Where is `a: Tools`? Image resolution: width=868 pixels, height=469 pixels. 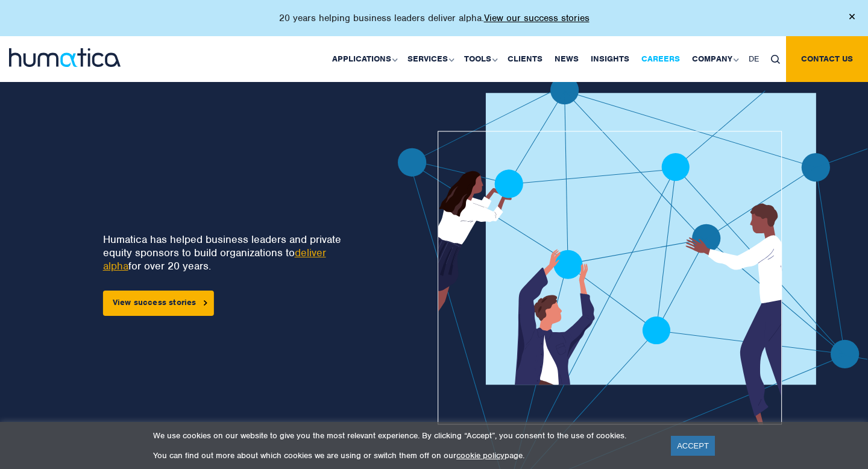
a: Tools is located at coordinates (480, 59).